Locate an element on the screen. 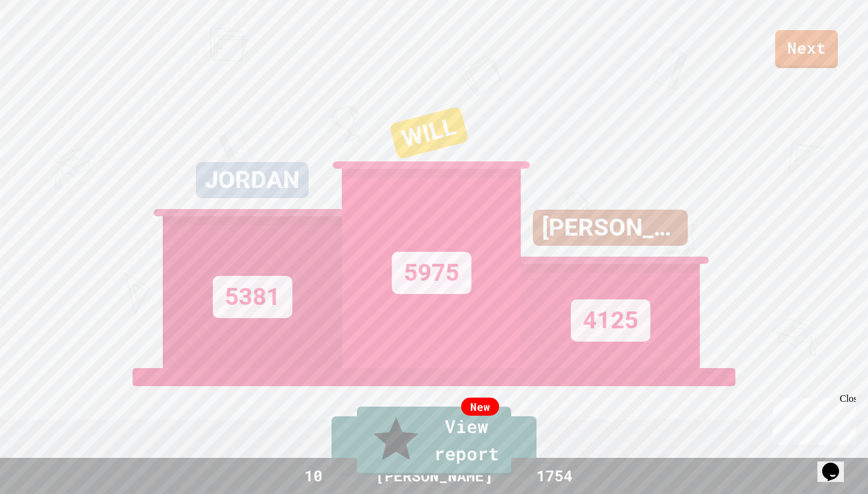 Image resolution: width=868 pixels, height=494 pixels. div: 4125 is located at coordinates (611, 320).